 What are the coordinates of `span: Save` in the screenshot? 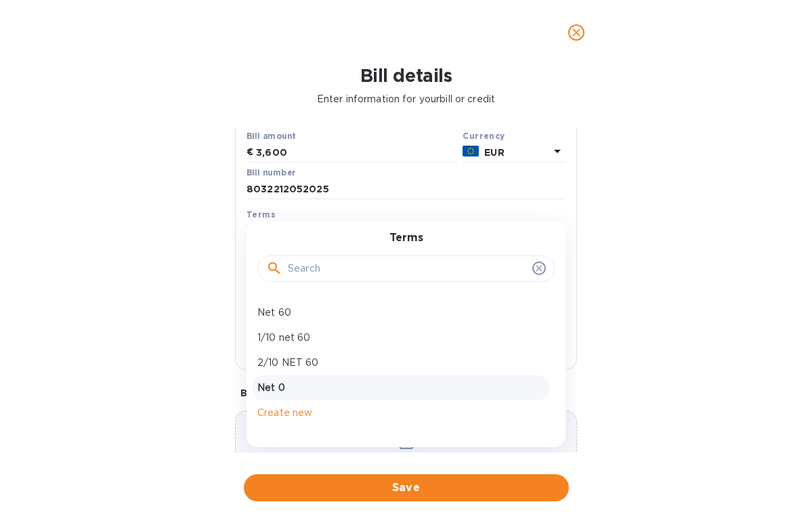 It's located at (406, 487).